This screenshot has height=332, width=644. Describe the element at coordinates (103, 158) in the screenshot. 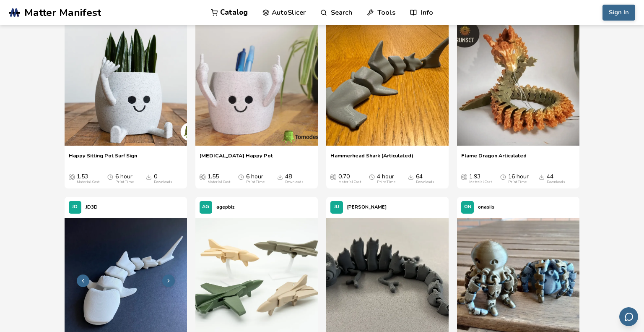

I see `a: Happy Sitting Pot Surf Sign` at that location.